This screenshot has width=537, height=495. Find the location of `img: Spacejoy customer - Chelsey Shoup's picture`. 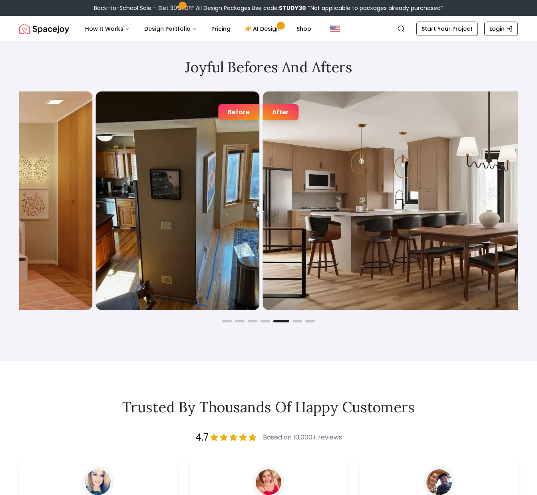

img: Spacejoy customer - Chelsey Shoup's picture is located at coordinates (269, 482).